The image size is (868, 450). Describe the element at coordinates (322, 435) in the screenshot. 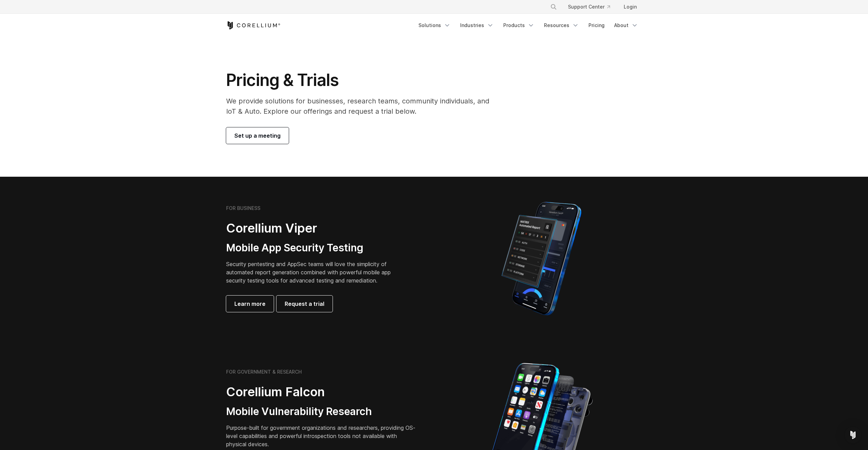

I see `p: Purpose-built for government organizations and researchers, providing OS-level capabilities and p...` at that location.